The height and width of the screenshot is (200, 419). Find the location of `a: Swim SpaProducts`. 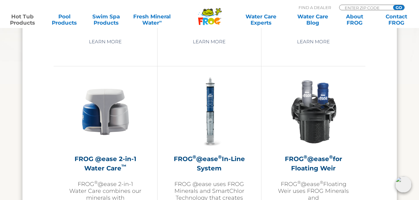

a: Swim SpaProducts is located at coordinates (106, 20).